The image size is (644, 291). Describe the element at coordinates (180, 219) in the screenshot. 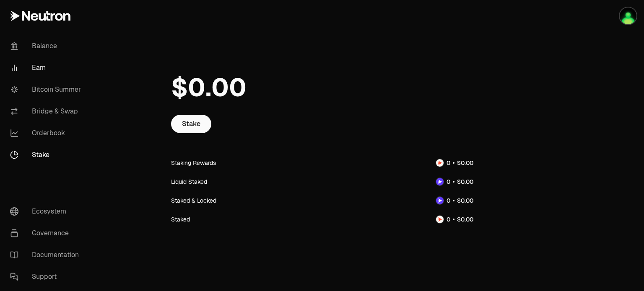

I see `div: Staked` at that location.